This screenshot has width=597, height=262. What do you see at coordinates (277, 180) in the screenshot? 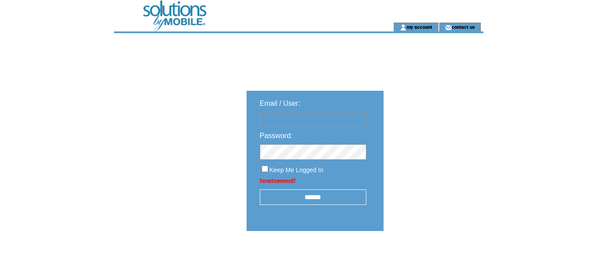
I see `a: Forgot password?` at bounding box center [277, 180].